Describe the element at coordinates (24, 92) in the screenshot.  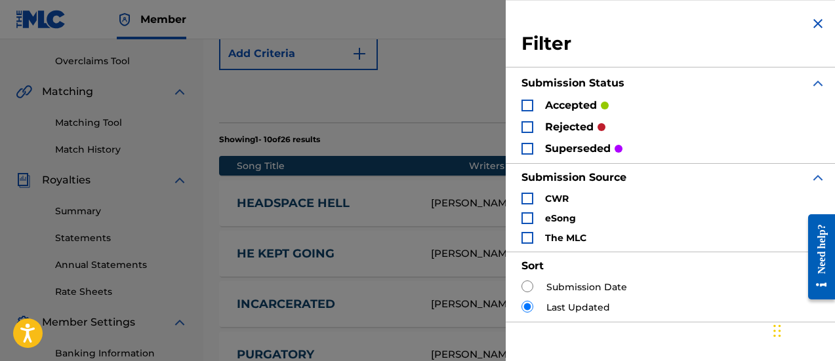
I see `img: Matching` at that location.